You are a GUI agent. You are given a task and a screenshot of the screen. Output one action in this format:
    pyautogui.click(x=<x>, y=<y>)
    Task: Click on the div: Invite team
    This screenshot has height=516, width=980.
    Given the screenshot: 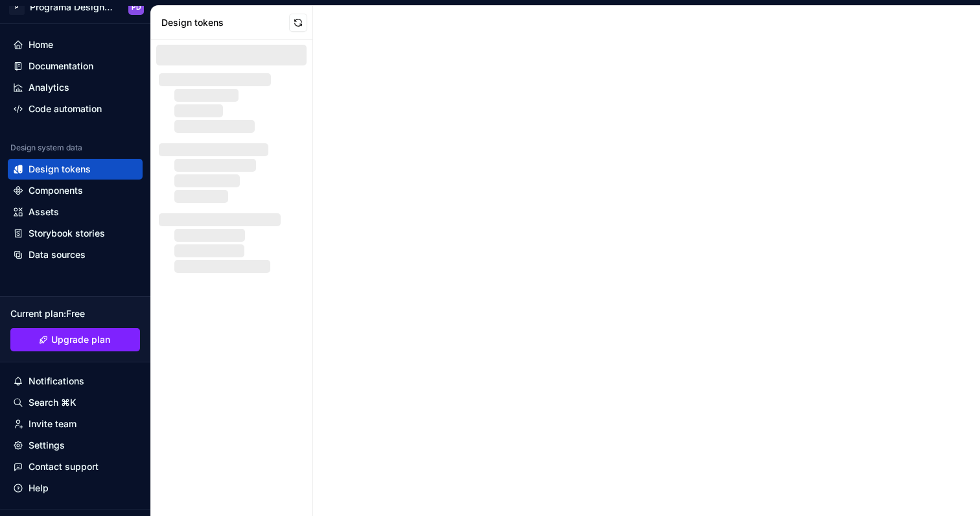 What is the action you would take?
    pyautogui.click(x=53, y=424)
    